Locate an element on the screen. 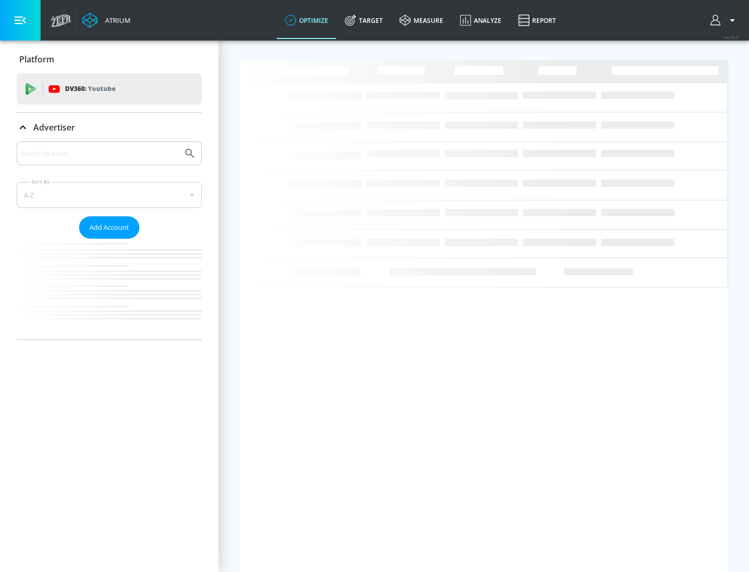  p: DV360: is located at coordinates (90, 89).